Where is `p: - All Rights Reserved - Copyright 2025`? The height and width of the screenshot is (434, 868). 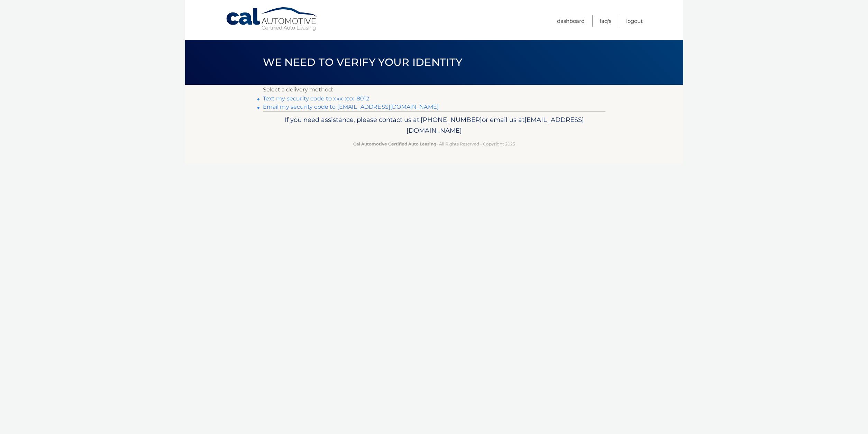 p: - All Rights Reserved - Copyright 2025 is located at coordinates (434, 144).